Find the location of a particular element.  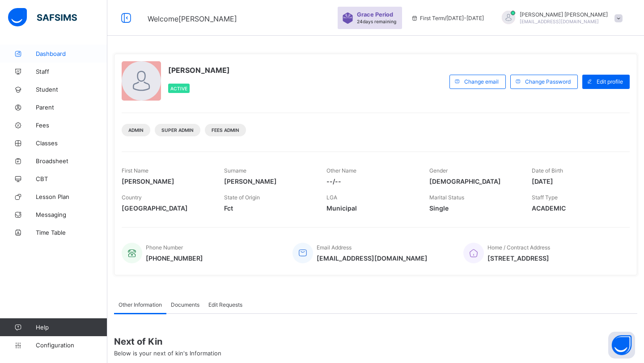

span: State of Origin is located at coordinates (242, 197).